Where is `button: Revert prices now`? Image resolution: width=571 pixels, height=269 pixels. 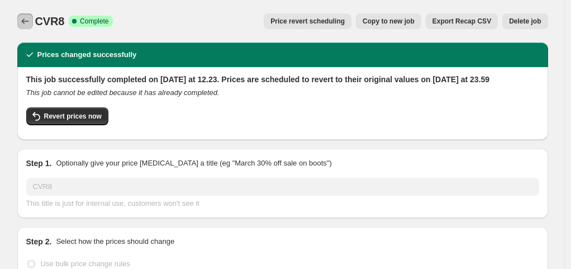
button: Revert prices now is located at coordinates (67, 116).